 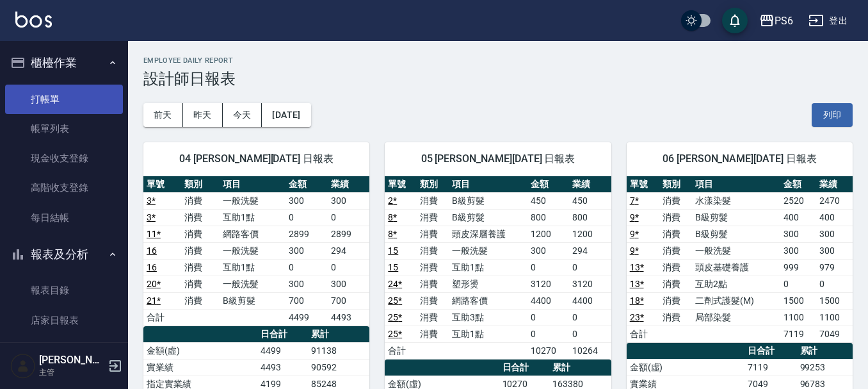 What do you see at coordinates (64, 290) in the screenshot?
I see `a: 報表目錄` at bounding box center [64, 290].